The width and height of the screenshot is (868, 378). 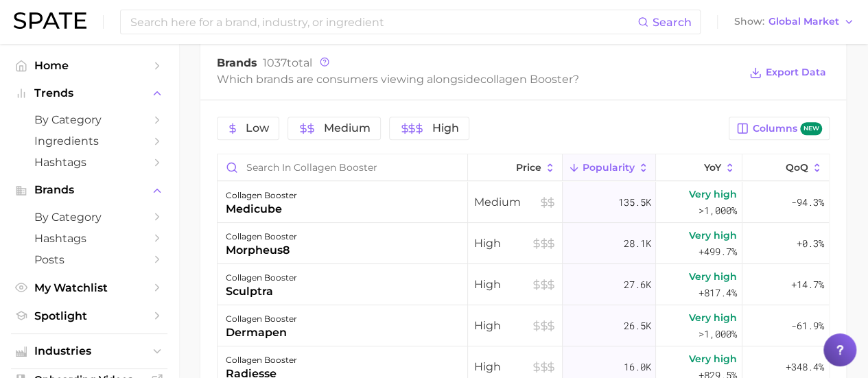 I want to click on button: Columnsnew, so click(x=779, y=128).